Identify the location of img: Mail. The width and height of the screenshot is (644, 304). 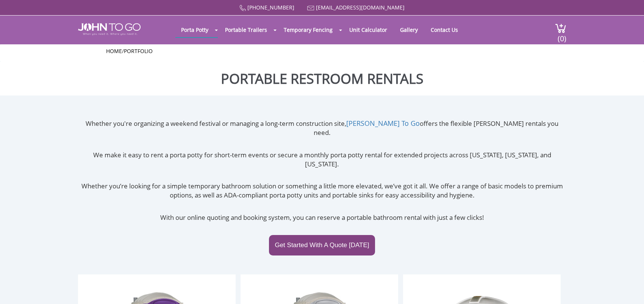
(311, 8).